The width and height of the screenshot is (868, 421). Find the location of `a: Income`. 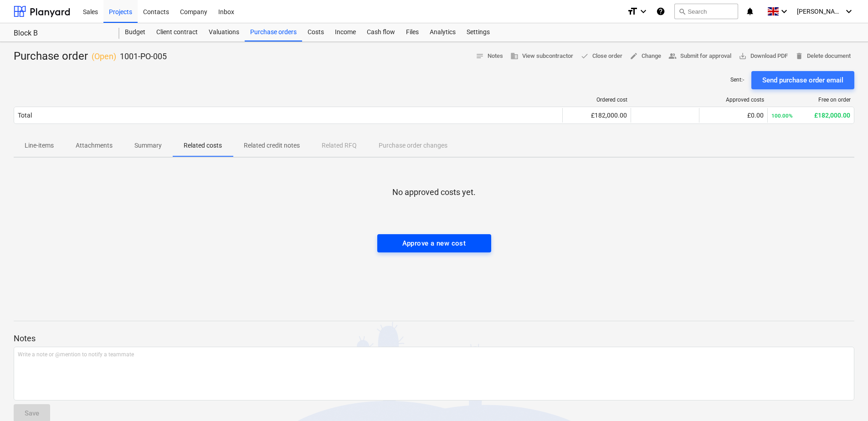

a: Income is located at coordinates (345, 33).